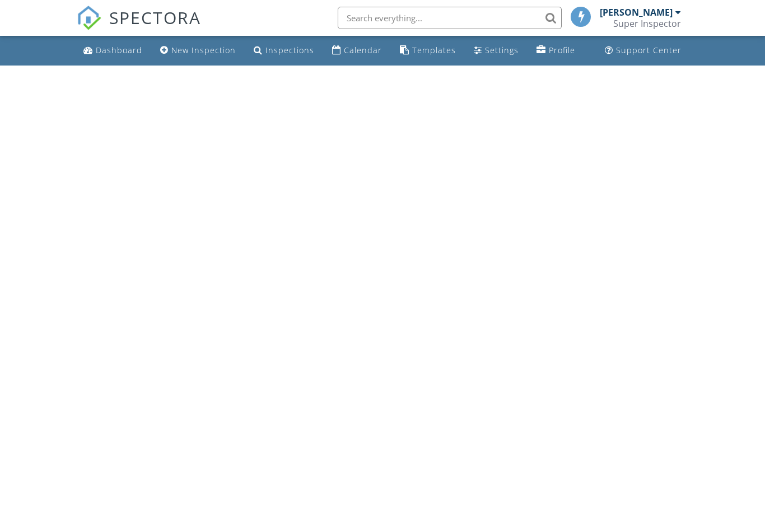 Image resolution: width=765 pixels, height=532 pixels. Describe the element at coordinates (119, 50) in the screenshot. I see `div: Dashboard` at that location.